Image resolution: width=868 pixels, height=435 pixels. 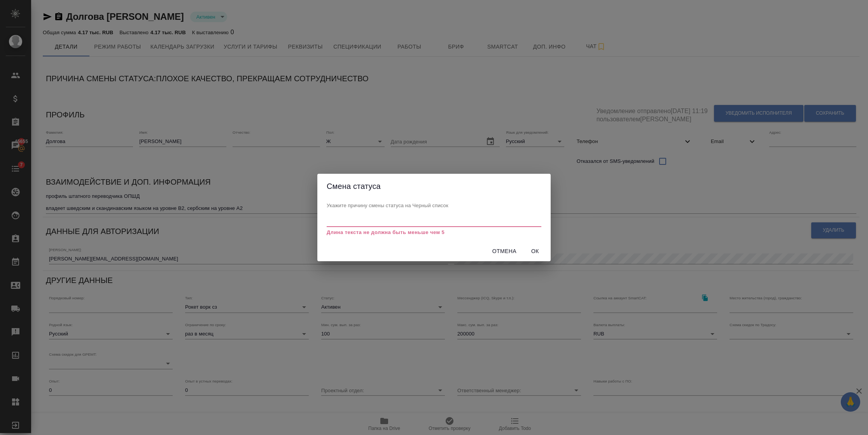 What do you see at coordinates (434, 232) in the screenshot?
I see `p: Длина текста не должна быть меньше чем 5` at bounding box center [434, 232].